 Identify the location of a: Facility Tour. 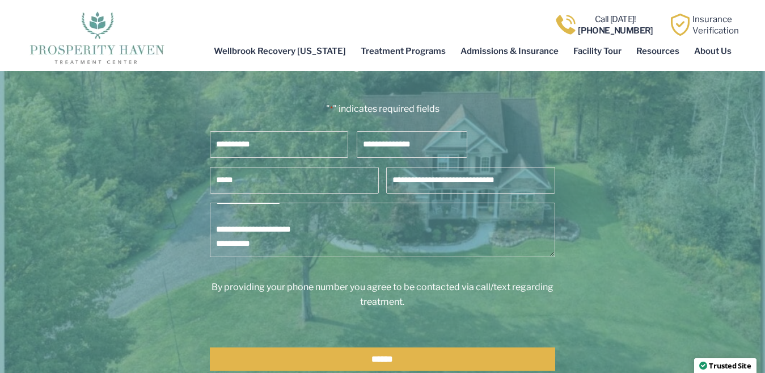
(597, 51).